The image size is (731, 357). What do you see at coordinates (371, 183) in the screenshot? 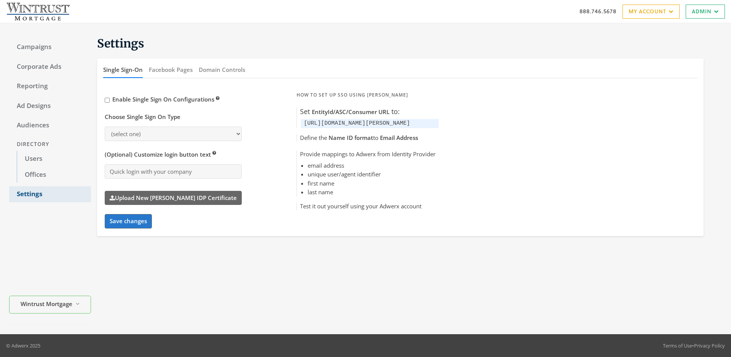
I see `li: first name` at bounding box center [371, 183].